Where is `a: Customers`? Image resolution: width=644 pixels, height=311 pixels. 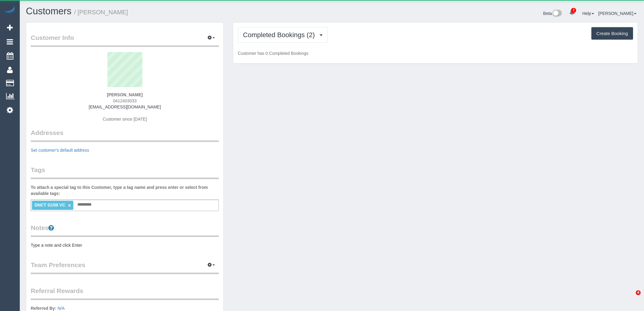
a: Customers is located at coordinates (49, 11).